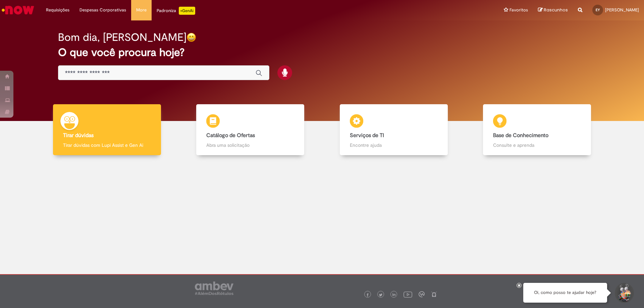 The height and width of the screenshot is (308, 644). I want to click on p: Tirar dúvidas com Lupi Assist e Gen Ai, so click(107, 145).